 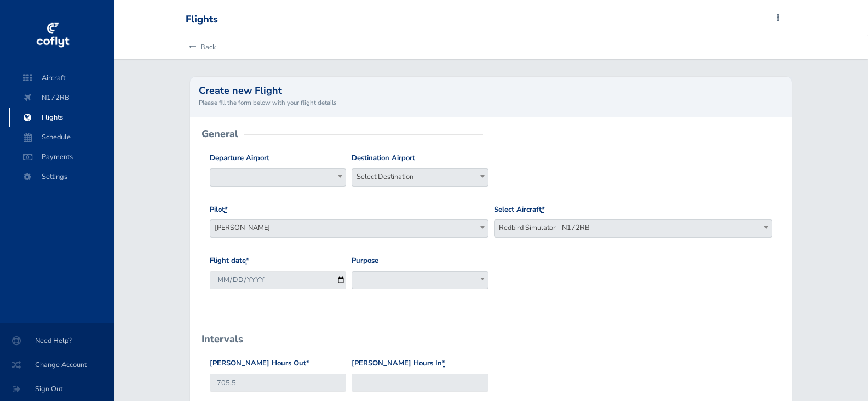 What do you see at coordinates (62, 98) in the screenshot?
I see `span: N172RB` at bounding box center [62, 98].